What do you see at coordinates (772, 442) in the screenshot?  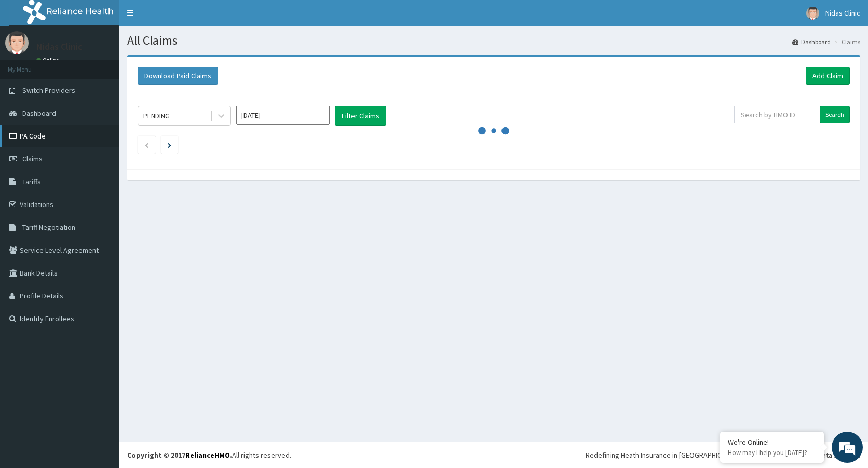 I see `div: We're Online!` at bounding box center [772, 442].